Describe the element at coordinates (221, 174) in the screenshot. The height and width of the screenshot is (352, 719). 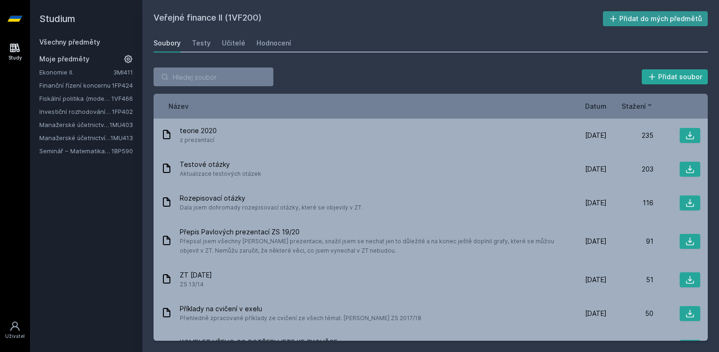
I see `span: Aktualizace testových otázek` at that location.